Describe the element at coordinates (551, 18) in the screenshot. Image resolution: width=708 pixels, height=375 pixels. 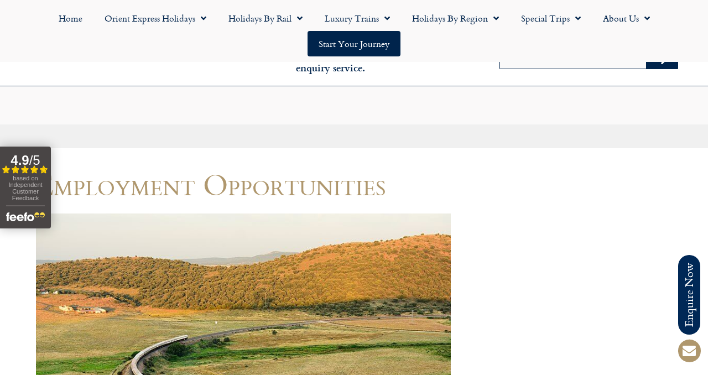
I see `a: Special Trips` at that location.